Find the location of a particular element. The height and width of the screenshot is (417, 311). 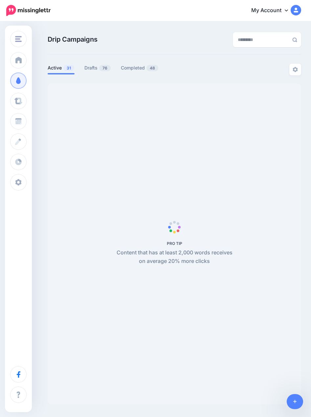

a: Completed48 is located at coordinates (139, 68).